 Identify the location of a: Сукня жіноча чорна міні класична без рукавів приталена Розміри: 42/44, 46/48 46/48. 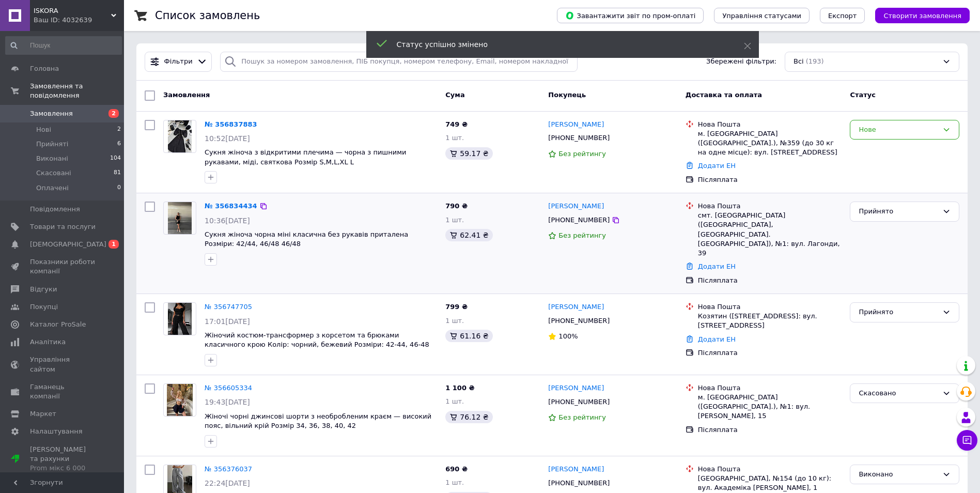
(306, 239).